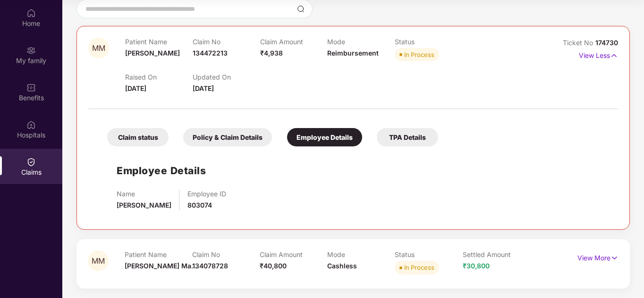 Image resolution: width=644 pixels, height=298 pixels. Describe the element at coordinates (207, 193) in the screenshot. I see `p: Employee ID` at that location.